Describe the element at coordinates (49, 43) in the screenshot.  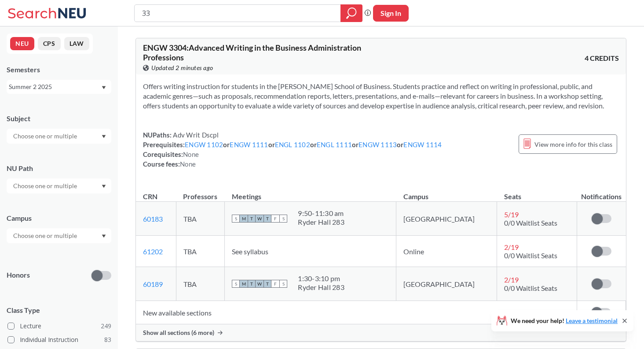
I see `button: CPS` at that location.